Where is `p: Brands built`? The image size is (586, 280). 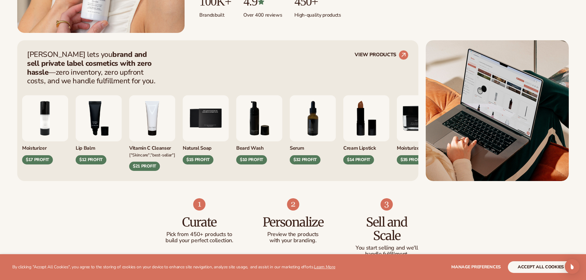
p: Brands built is located at coordinates (215, 13).